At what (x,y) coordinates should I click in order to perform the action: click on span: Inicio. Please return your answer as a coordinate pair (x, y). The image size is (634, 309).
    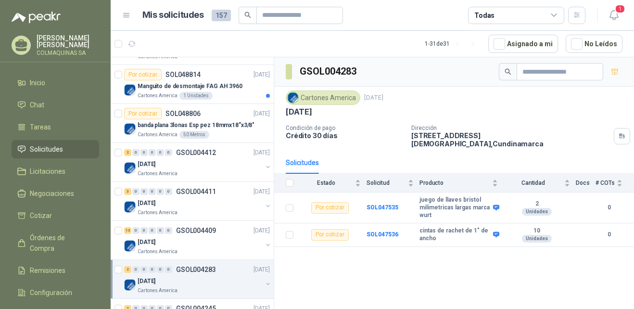
    Looking at the image, I should click on (38, 83).